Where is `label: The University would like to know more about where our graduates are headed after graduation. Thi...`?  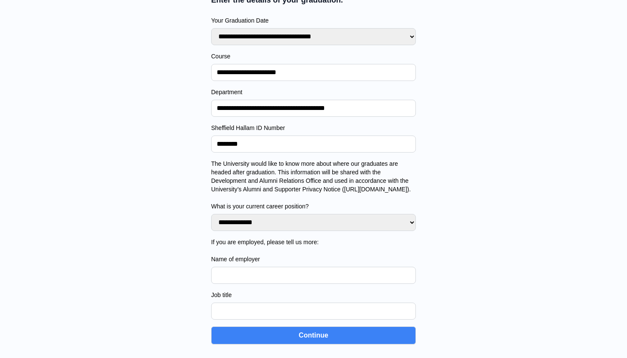 label: The University would like to know more about where our graduates are headed after graduation. Thi... is located at coordinates (313, 185).